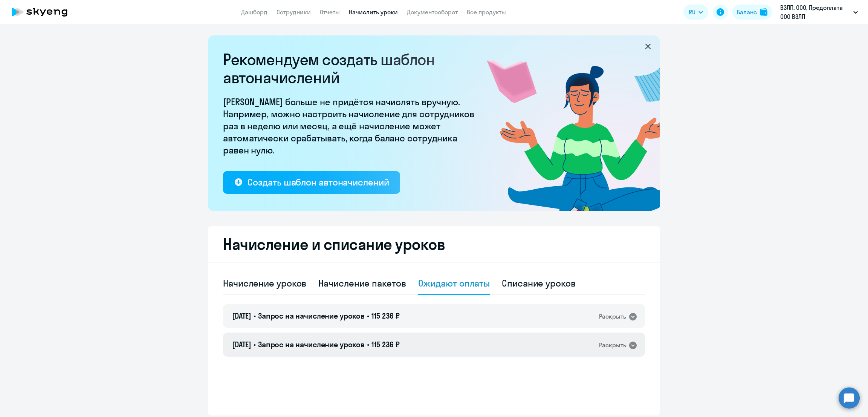 This screenshot has height=417, width=868. Describe the element at coordinates (318, 182) in the screenshot. I see `div: Создать шаблон автоначислений` at that location.